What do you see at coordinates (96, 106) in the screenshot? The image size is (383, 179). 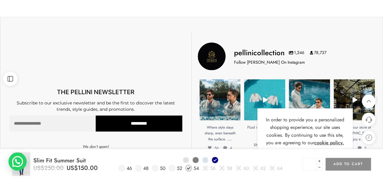 I see `span: Subscribe to our exclusive newsletter and be the first to discover the latest trends, style guide...` at bounding box center [96, 106].